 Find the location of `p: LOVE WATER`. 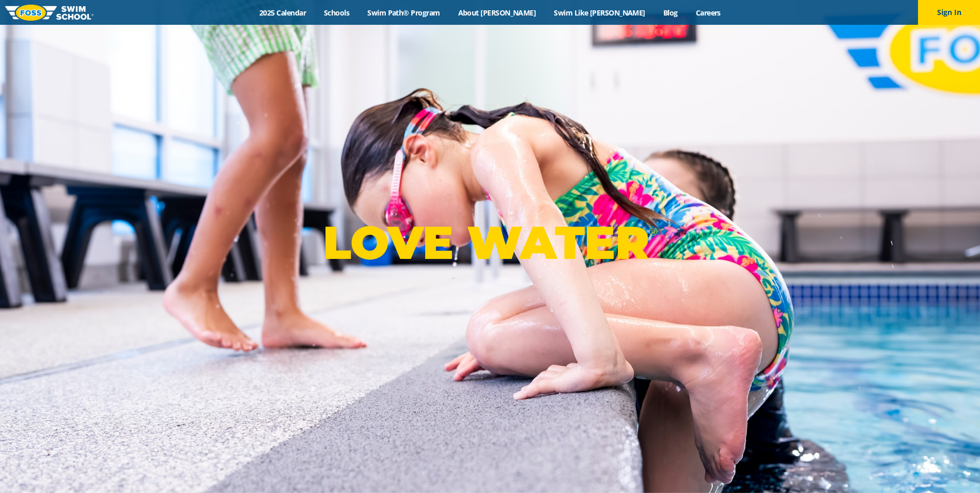

p: LOVE WATER is located at coordinates (490, 242).